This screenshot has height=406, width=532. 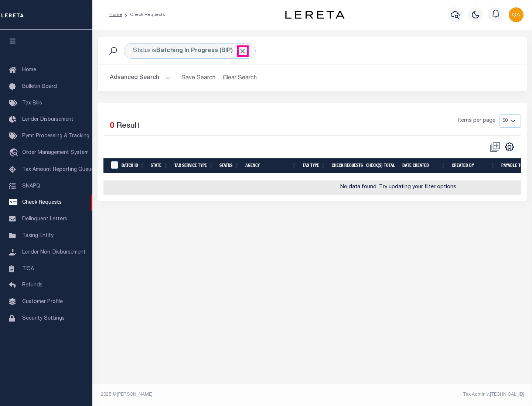 I want to click on th: Tax Type: activate to sort column ascending, so click(x=314, y=166).